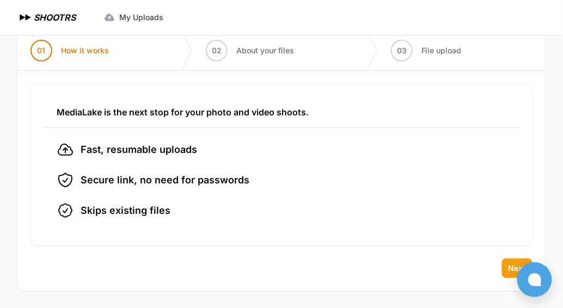 The height and width of the screenshot is (308, 563). What do you see at coordinates (217, 51) in the screenshot?
I see `span: 02` at bounding box center [217, 51].